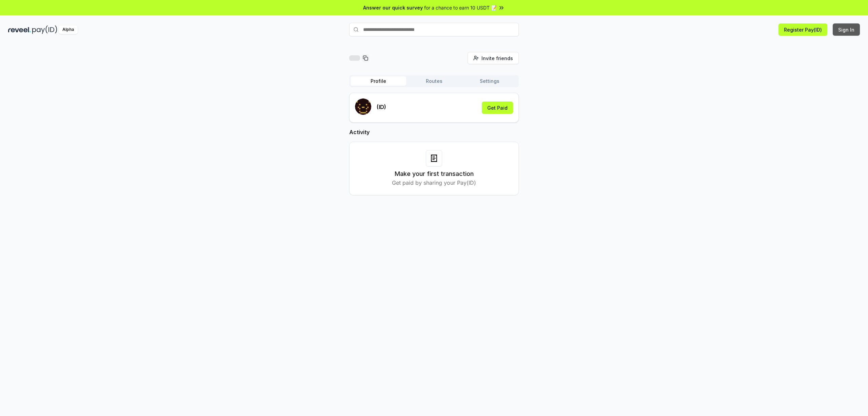 The image size is (868, 416). I want to click on button: Sign In, so click(847, 29).